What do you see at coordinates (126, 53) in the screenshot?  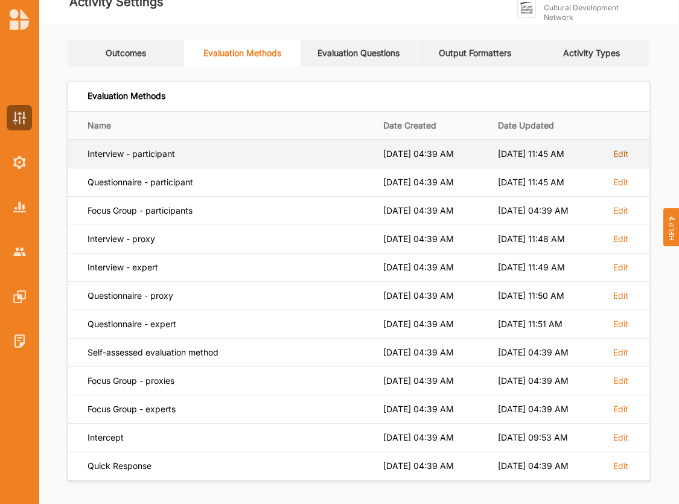 I see `a: Outcomes` at bounding box center [126, 53].